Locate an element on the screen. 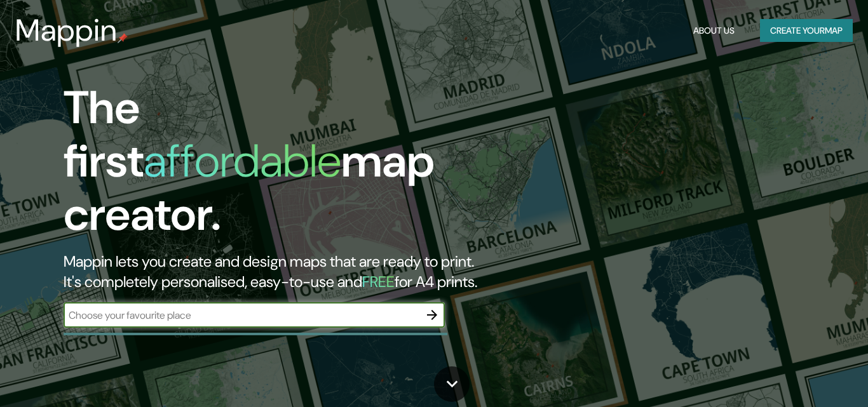  img: mappin-pin is located at coordinates (123, 38).